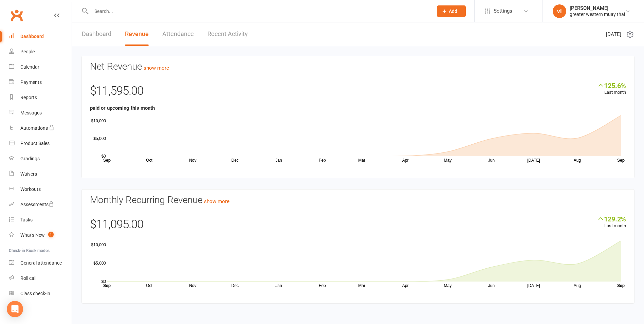 This screenshot has width=644, height=324. Describe the element at coordinates (36, 293) in the screenshot. I see `div: Class check-in` at that location.